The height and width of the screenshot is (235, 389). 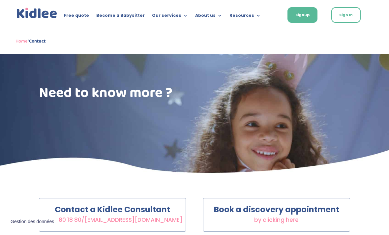 I want to click on a: About us, so click(x=209, y=17).